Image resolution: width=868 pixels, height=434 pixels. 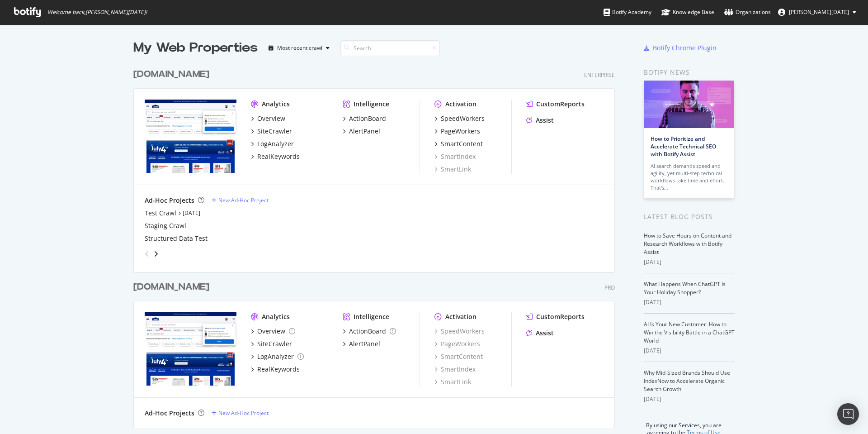 I want to click on div: AI search demands speed and agility, yet multi-step technical workflows take time and effort. Tha..., so click(x=689, y=177).